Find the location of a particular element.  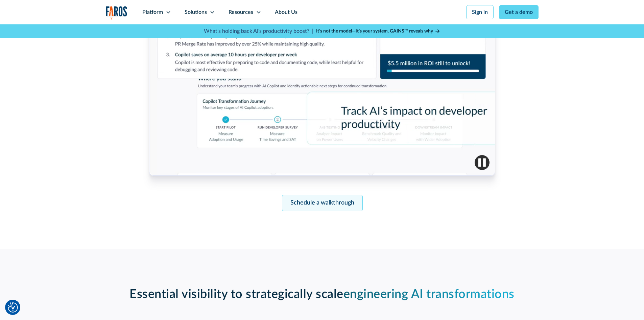

h2: Essential visibility to strategically scale is located at coordinates (322, 294).